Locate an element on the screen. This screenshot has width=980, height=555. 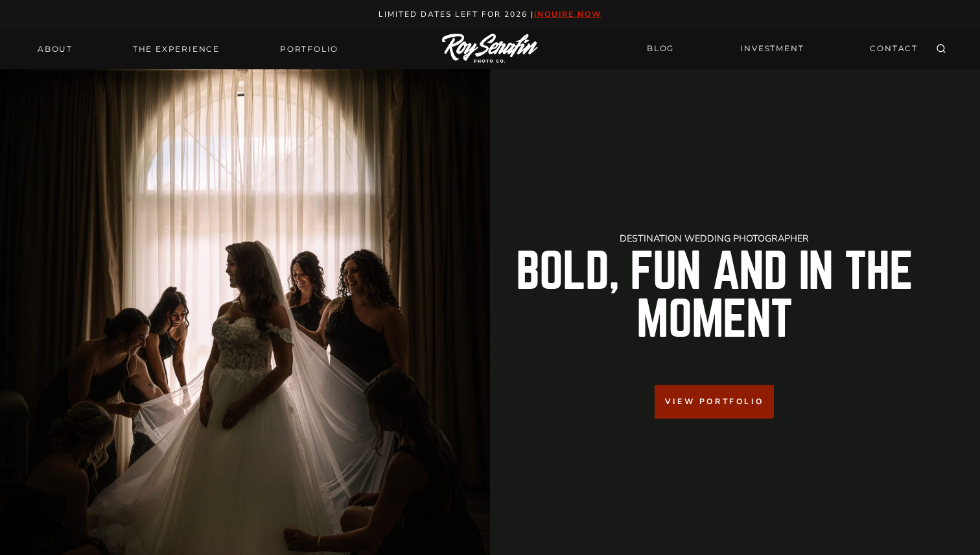
h2: Bold, Fun And in the Moment is located at coordinates (714, 296).